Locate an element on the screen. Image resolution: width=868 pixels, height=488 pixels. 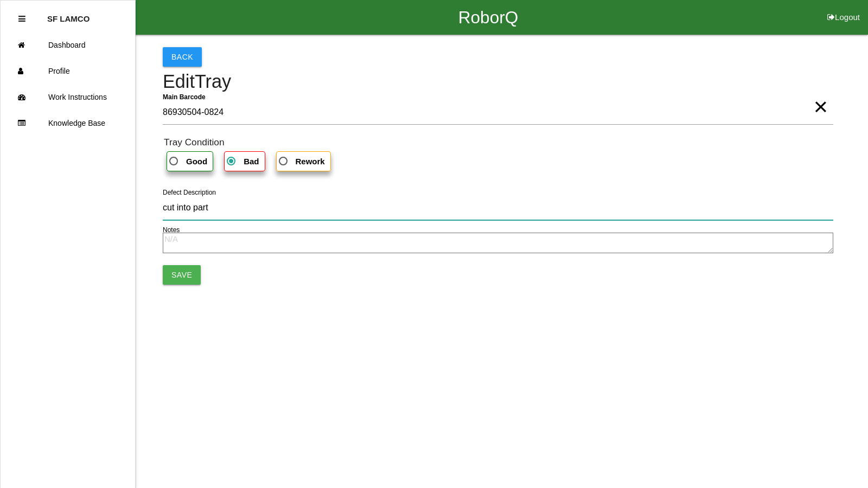
input: N/A is located at coordinates (498, 208).